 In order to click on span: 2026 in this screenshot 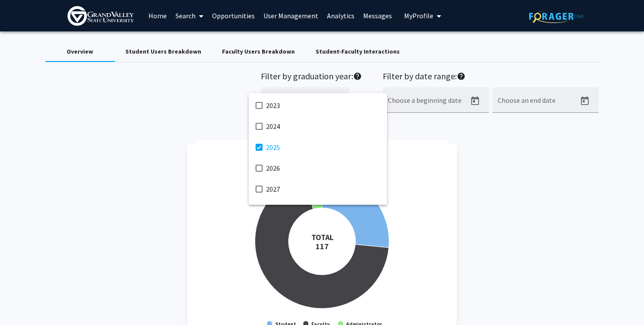, I will do `click(323, 168)`.